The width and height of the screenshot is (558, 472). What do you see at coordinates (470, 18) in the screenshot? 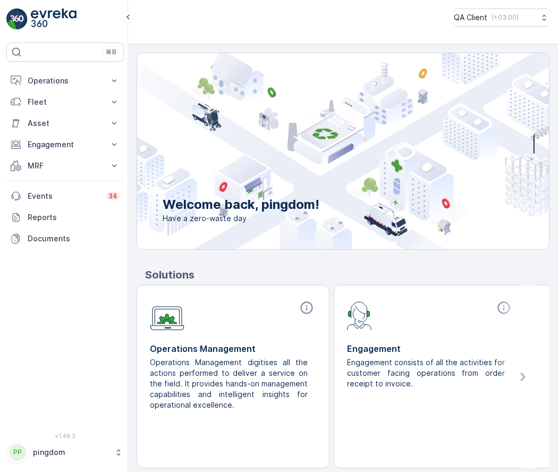
I see `p: QA Client` at bounding box center [470, 18].